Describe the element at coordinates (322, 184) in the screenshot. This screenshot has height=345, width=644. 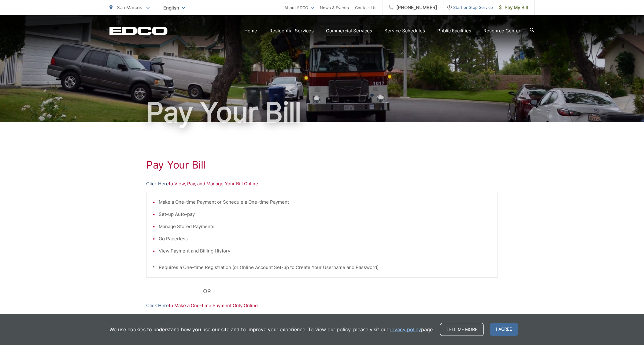
I see `p: to View, Pay, and Manage Your Bill Online` at that location.